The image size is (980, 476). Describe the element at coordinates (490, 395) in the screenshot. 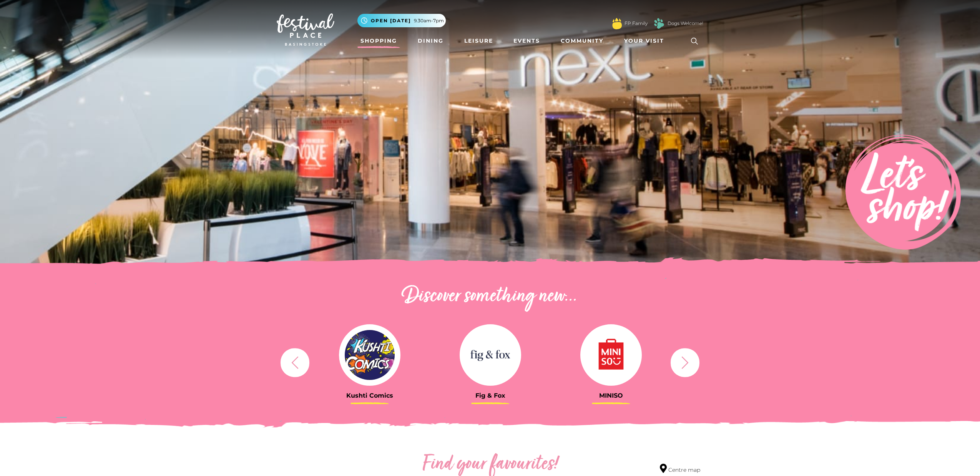

I see `h3: Fig & Fox` at that location.